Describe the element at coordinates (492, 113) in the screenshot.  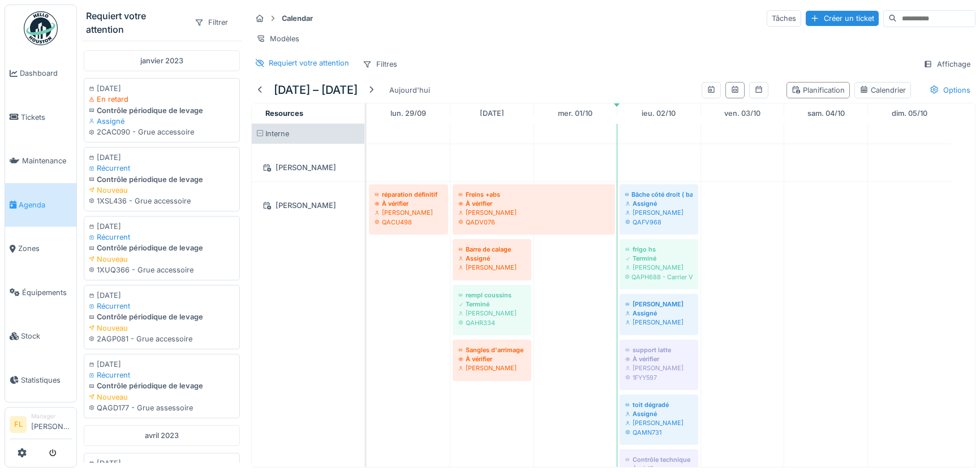
I see `a: 30 septembre 2025` at that location.